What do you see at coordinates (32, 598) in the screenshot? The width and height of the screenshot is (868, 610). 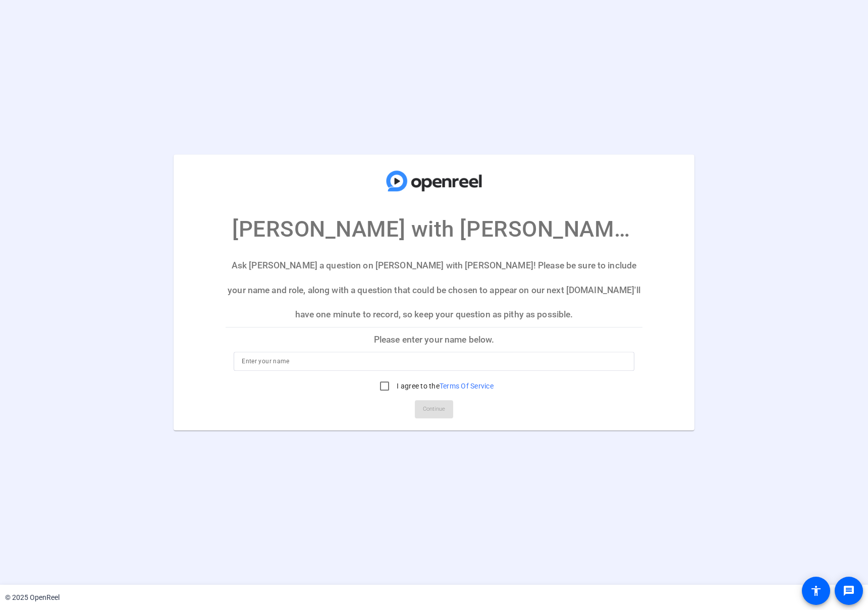 I see `div: © 2025 OpenReel` at bounding box center [32, 598].